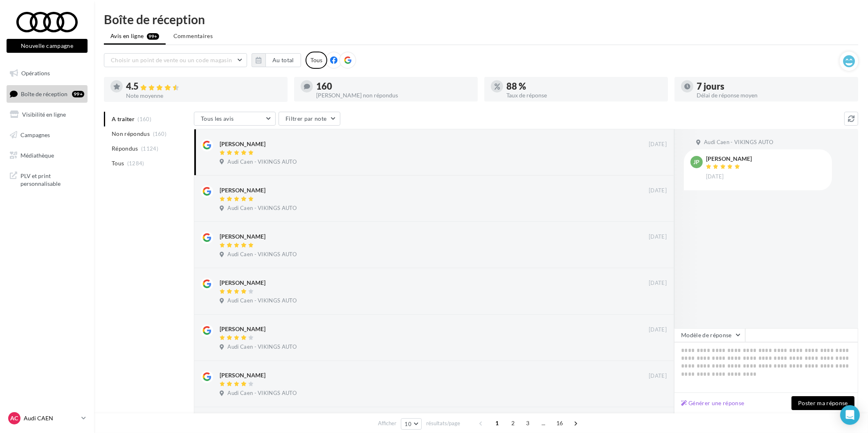 The image size is (868, 433). I want to click on span: 2, so click(513, 424).